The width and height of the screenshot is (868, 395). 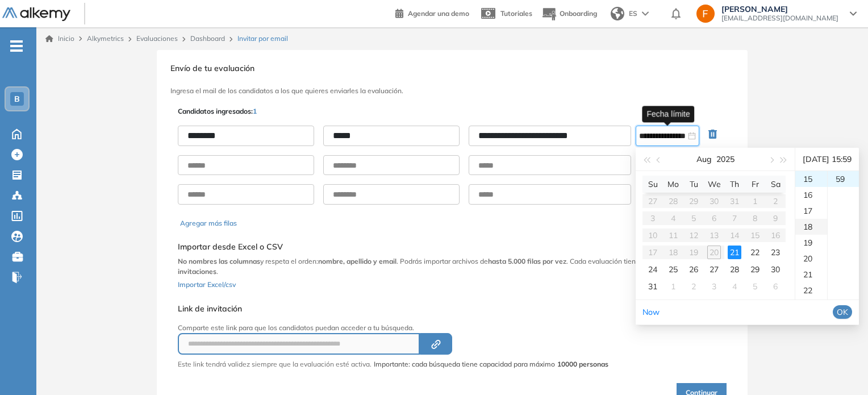 I want to click on div: 20, so click(x=812, y=259).